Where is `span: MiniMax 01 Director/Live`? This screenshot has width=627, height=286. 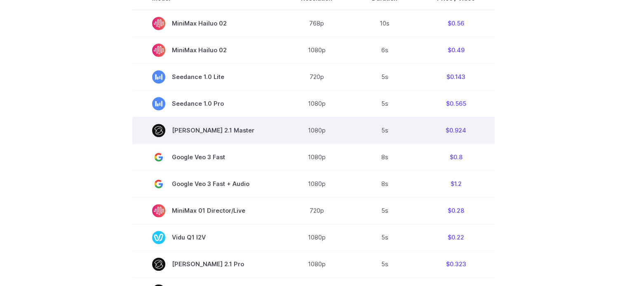
span: MiniMax 01 Director/Live is located at coordinates (206, 211).